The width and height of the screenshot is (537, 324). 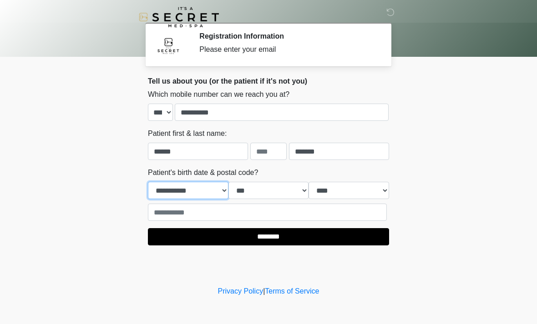 What do you see at coordinates (287, 50) in the screenshot?
I see `div: Please enter your email` at bounding box center [287, 50].